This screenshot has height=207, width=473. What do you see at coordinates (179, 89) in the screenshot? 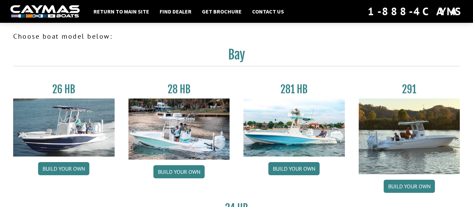
I see `h3: 28 HB` at bounding box center [179, 89].